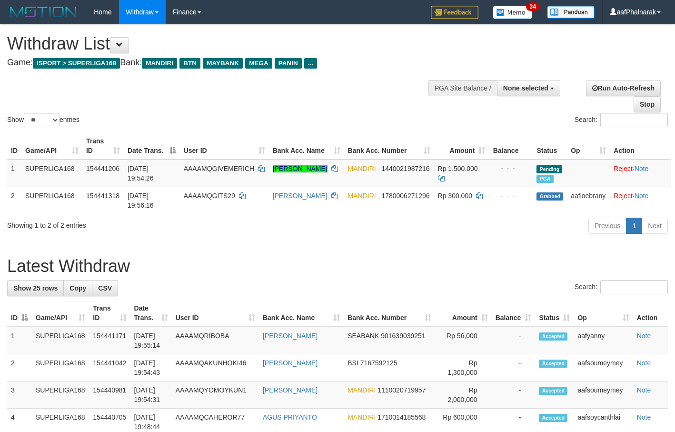  I want to click on td: 2, so click(20, 367).